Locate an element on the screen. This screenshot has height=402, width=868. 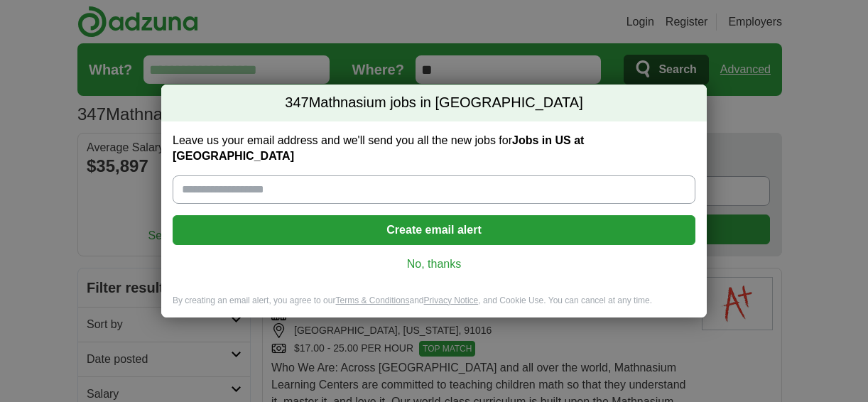
div: By creating an email alert, you agree to our and , and Cookie Use. You can cancel at any time. is located at coordinates (434, 306).